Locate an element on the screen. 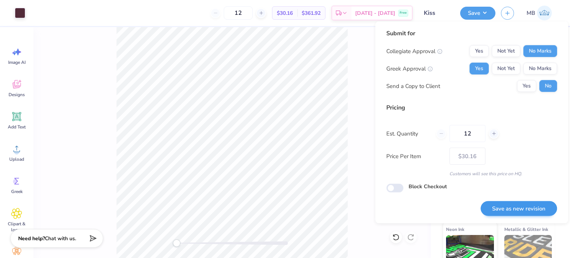  span: Upload is located at coordinates (17, 159).